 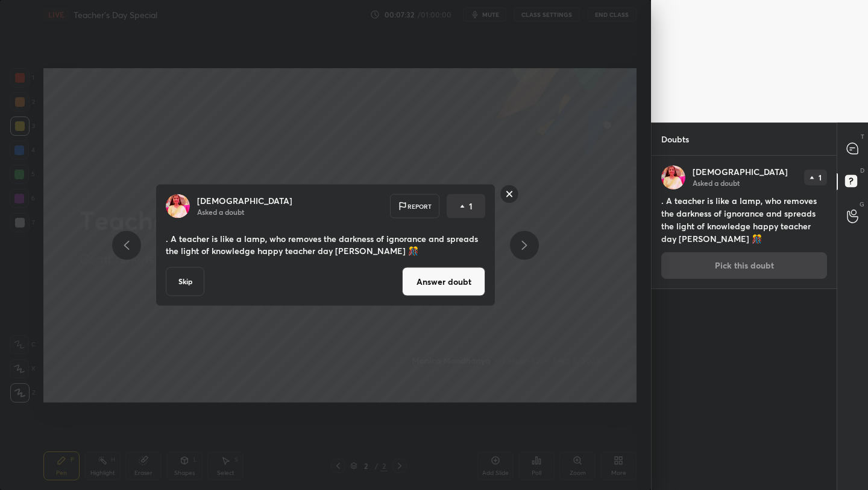 I want to click on p: D, so click(x=862, y=170).